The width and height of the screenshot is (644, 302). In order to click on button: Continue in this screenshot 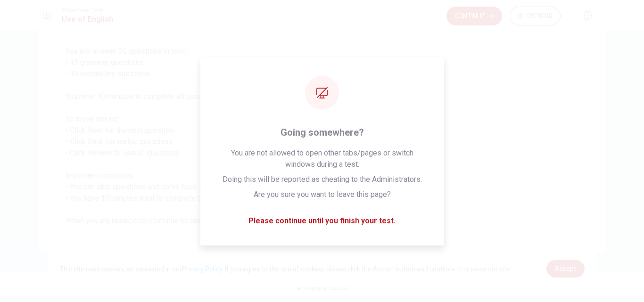, I will do `click(474, 16)`.